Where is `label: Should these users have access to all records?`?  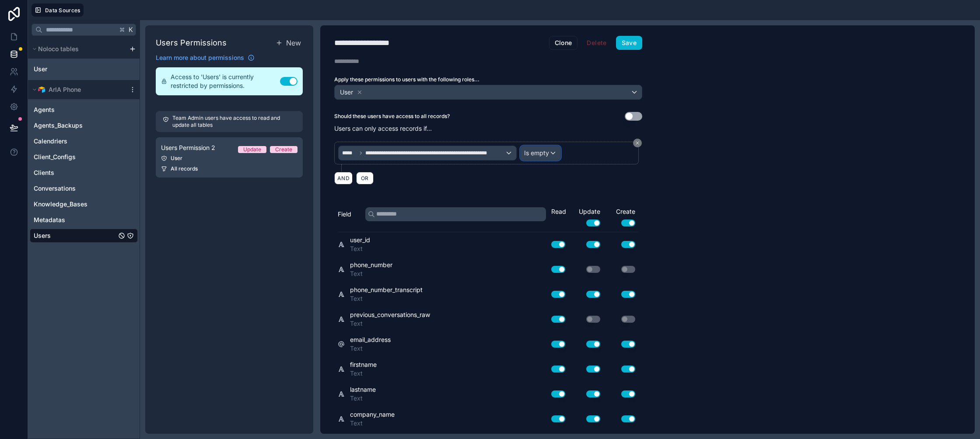
label: Should these users have access to all records? is located at coordinates (392, 117).